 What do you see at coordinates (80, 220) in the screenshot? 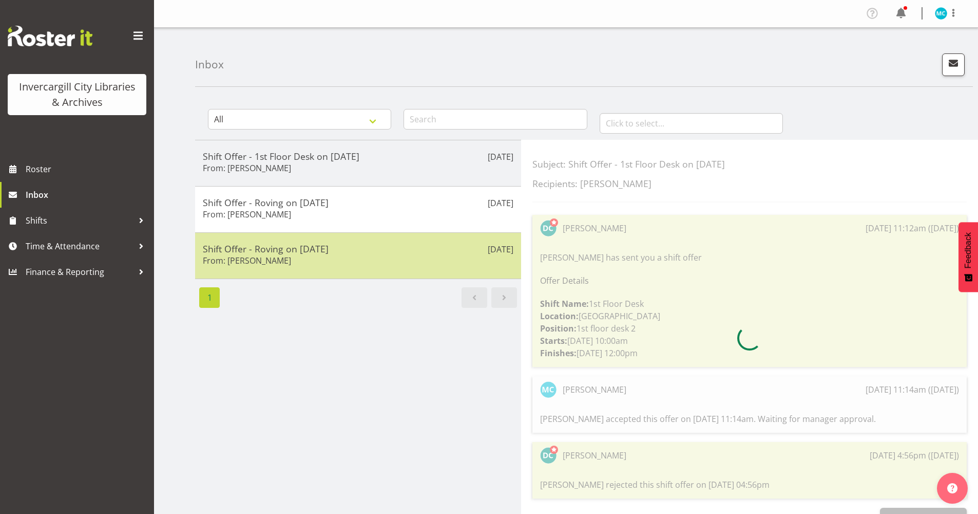
I see `span: Shifts` at bounding box center [80, 220].